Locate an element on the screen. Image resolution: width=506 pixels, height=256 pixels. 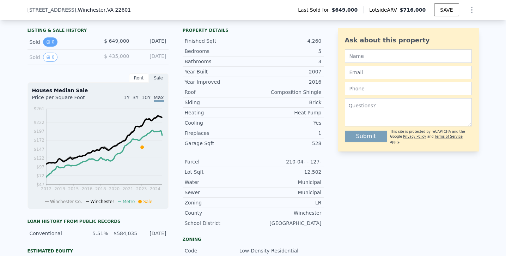
tspan: 2016 is located at coordinates (87, 189).